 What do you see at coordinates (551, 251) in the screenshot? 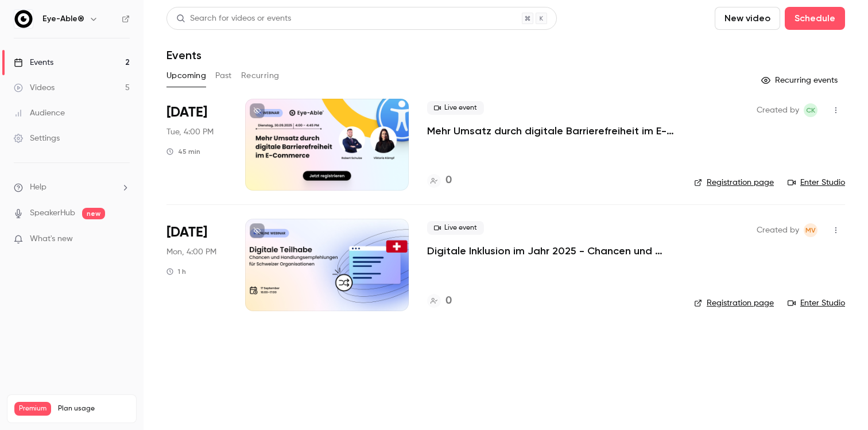
I see `p: Digitale Inklusion im Jahr 2025 - Chancen und Handlungsempfehlungen für Schweizer Organisationen` at bounding box center [551, 251].